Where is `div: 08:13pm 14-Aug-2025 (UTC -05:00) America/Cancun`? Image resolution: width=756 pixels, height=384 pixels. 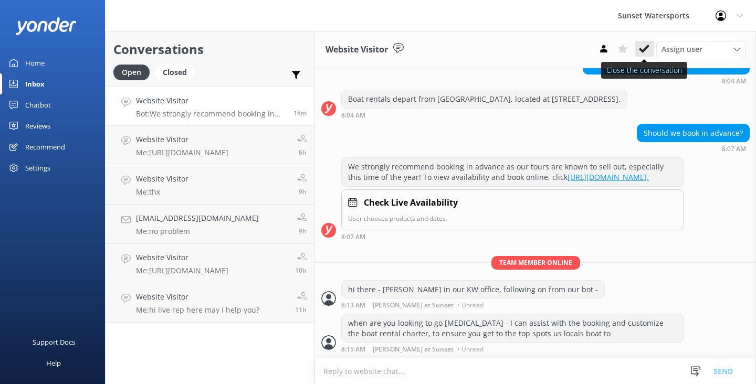 div: 08:13pm 14-Aug-2025 (UTC -05:00) America/Cancun is located at coordinates (473, 305).